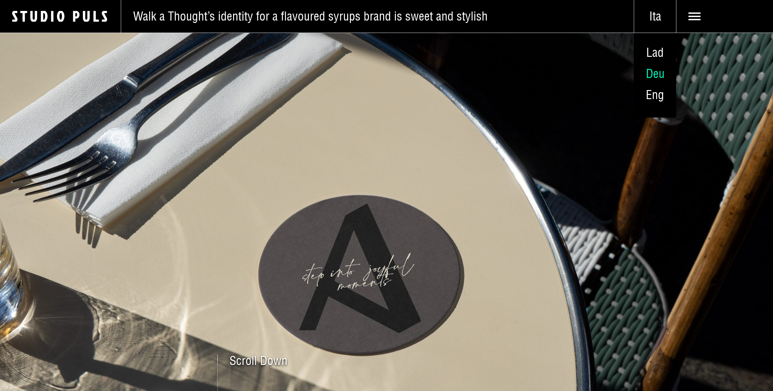 The width and height of the screenshot is (773, 391). What do you see at coordinates (655, 74) in the screenshot?
I see `a: Deu` at bounding box center [655, 74].